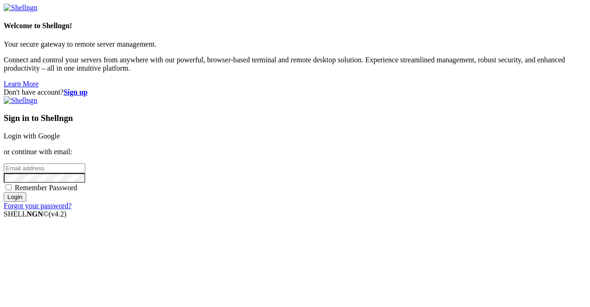 This screenshot has height=307, width=590. I want to click on input: Email address, so click(44, 168).